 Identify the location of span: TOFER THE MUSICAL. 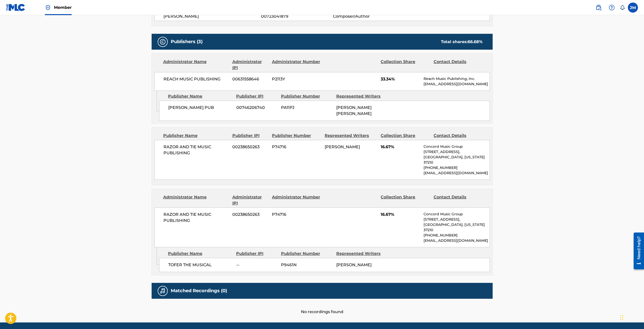
(200, 265).